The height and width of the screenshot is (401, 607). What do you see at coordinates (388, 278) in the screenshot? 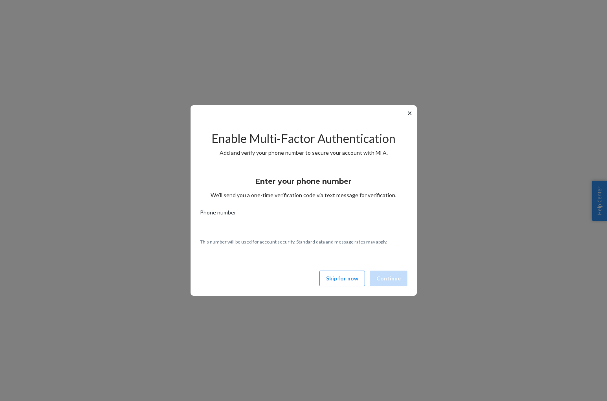
I see `button: Continue` at bounding box center [388, 278].